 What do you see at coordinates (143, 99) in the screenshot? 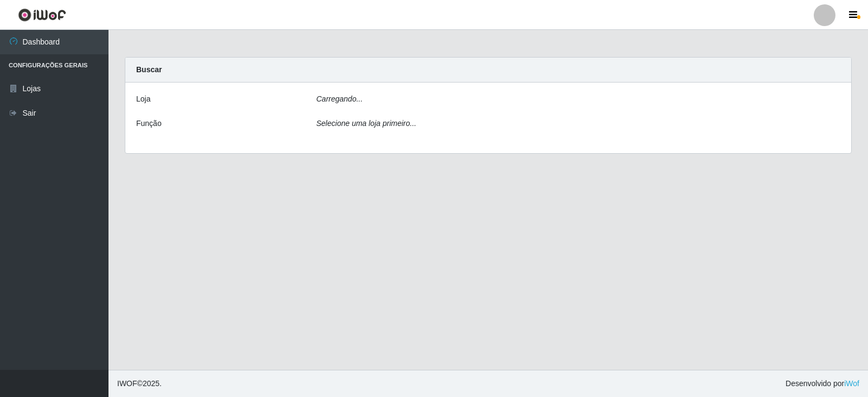
I see `label: Loja` at bounding box center [143, 99].